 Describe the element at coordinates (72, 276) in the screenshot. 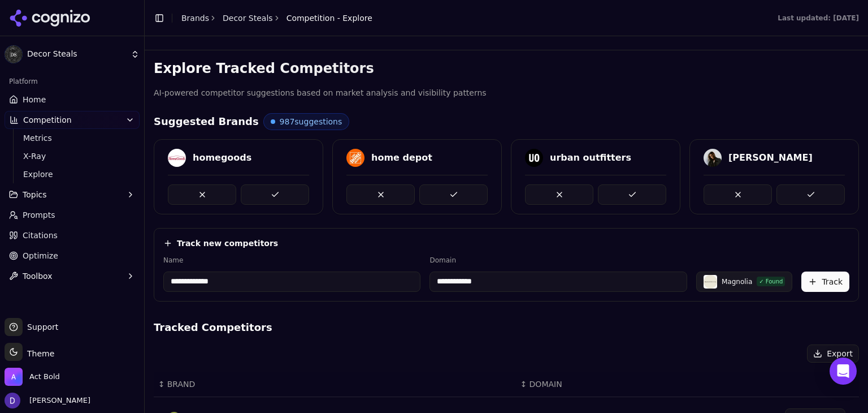

I see `button: Toolbox` at that location.